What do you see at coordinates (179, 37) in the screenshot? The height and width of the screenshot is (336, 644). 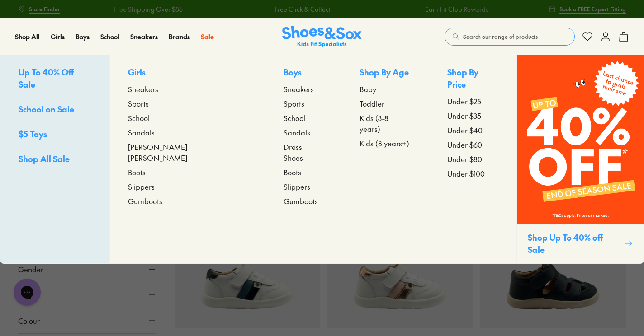 I see `a: Brands` at bounding box center [179, 37].